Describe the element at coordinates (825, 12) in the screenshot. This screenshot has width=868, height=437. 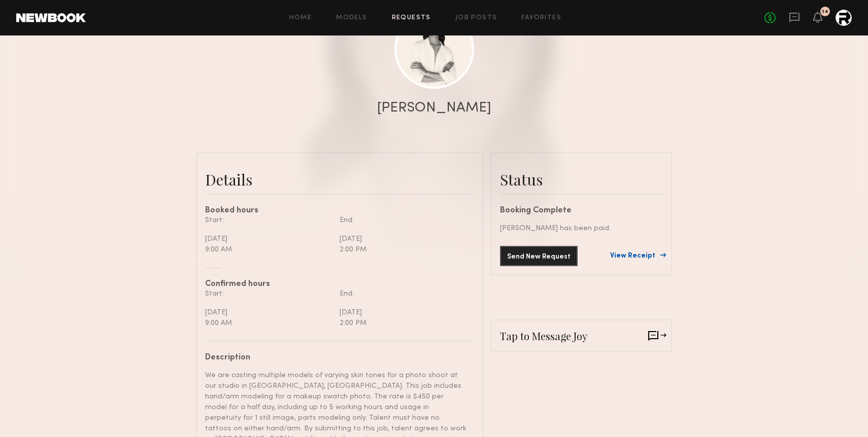
I see `div: 14` at that location.